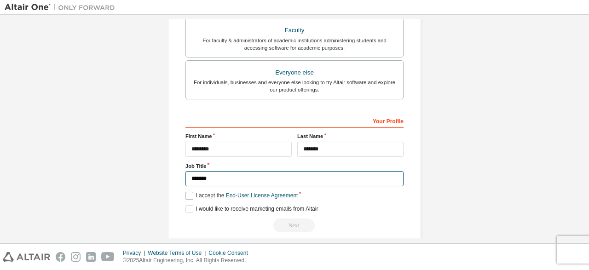  What do you see at coordinates (241, 195) in the screenshot?
I see `label: I accept the` at bounding box center [241, 195].